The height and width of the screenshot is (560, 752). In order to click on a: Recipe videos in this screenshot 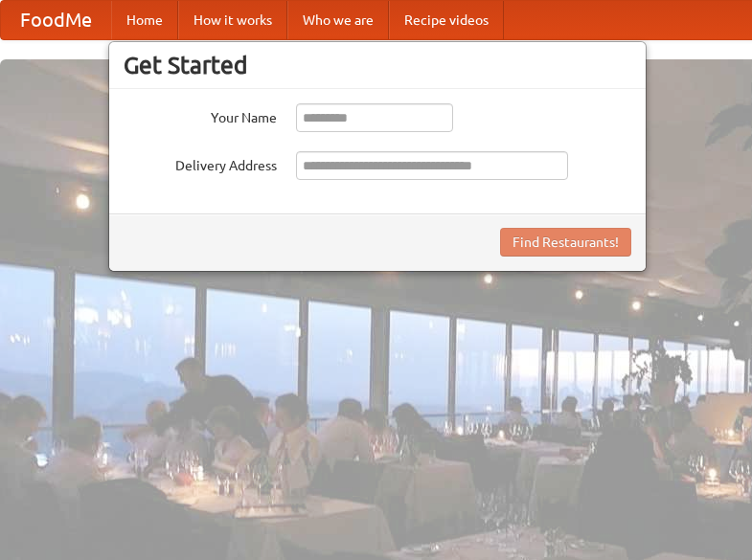, I will do `click(446, 20)`.